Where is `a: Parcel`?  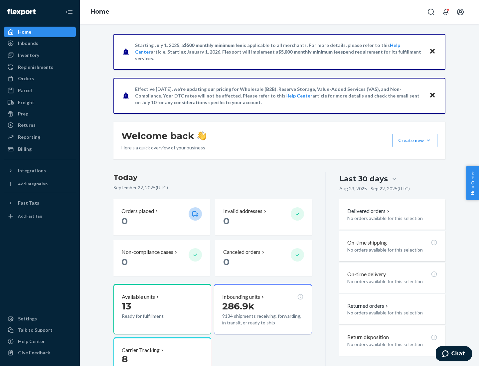 a: Parcel is located at coordinates (40, 90).